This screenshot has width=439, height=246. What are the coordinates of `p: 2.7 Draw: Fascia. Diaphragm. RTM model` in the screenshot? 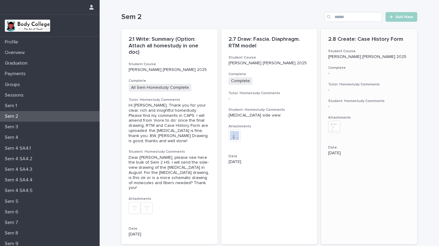 It's located at (269, 43).